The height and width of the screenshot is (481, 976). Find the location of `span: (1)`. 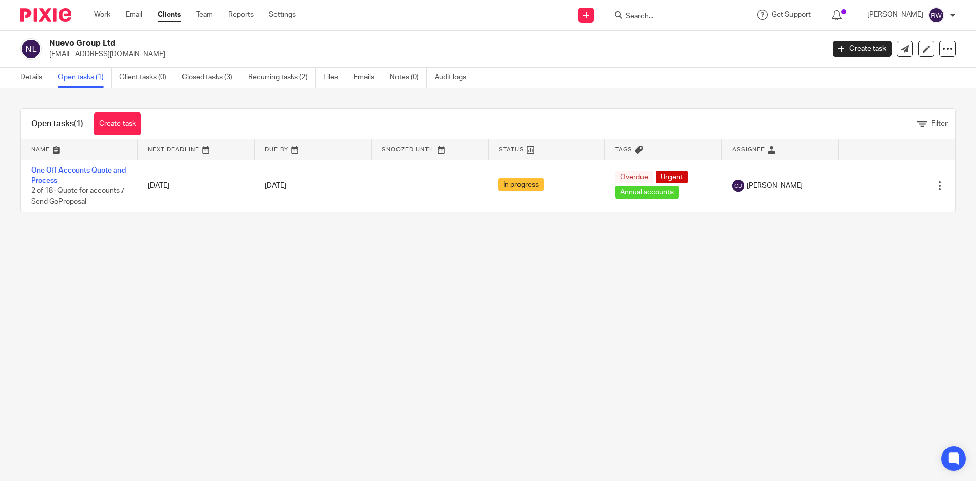

span: (1) is located at coordinates (78, 124).